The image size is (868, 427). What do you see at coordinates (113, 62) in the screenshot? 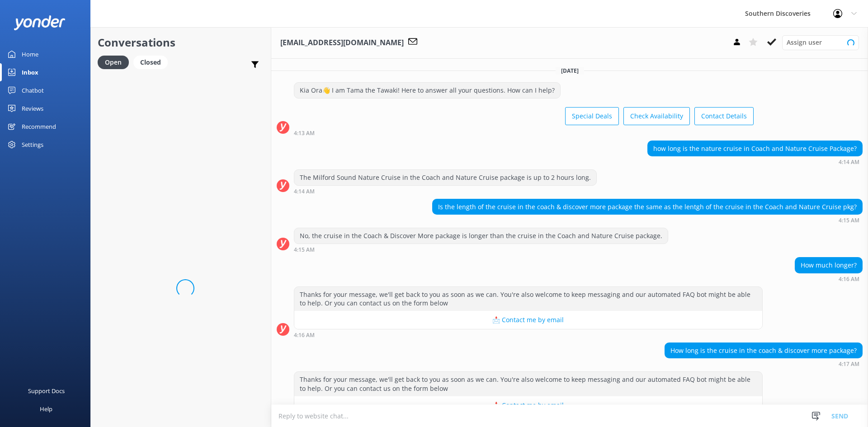
I see `div: Open` at bounding box center [113, 62].